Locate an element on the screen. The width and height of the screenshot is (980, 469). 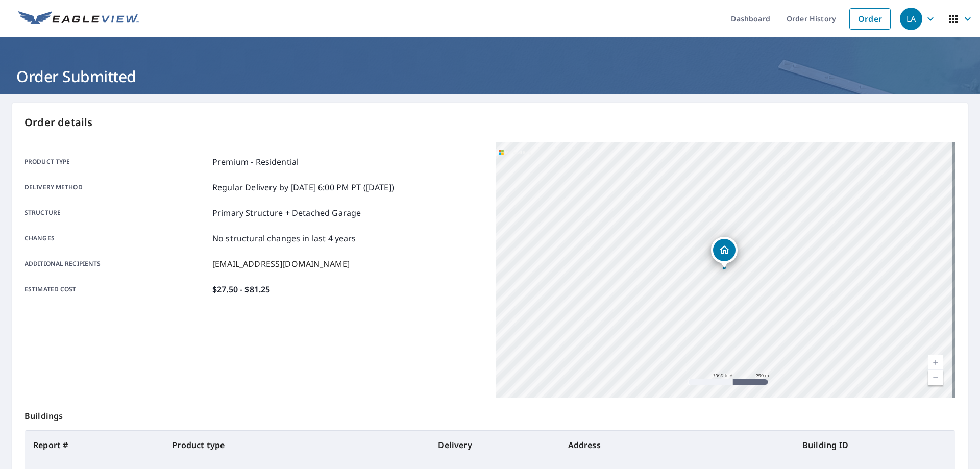
p: Buildings is located at coordinates (490, 414).